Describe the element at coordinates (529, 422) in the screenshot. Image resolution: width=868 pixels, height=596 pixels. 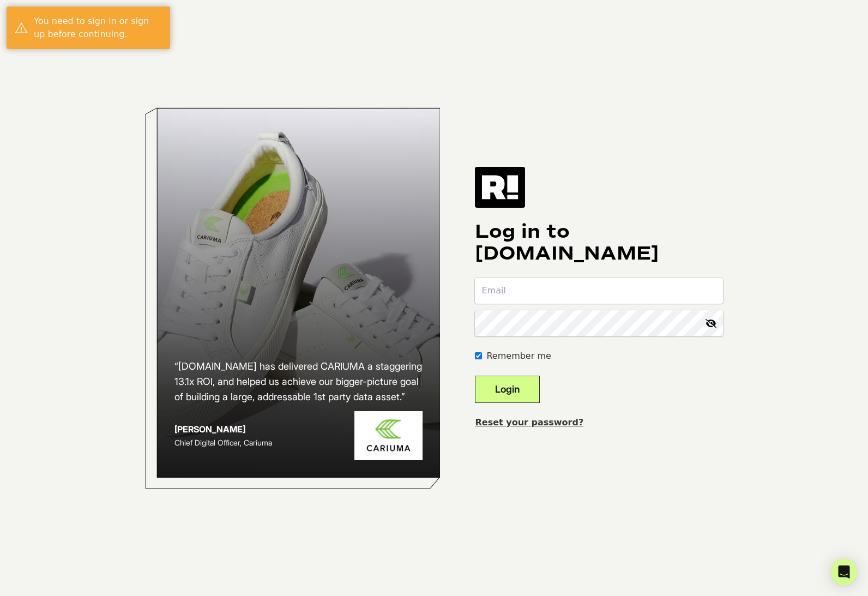
I see `a: Reset your password?` at that location.